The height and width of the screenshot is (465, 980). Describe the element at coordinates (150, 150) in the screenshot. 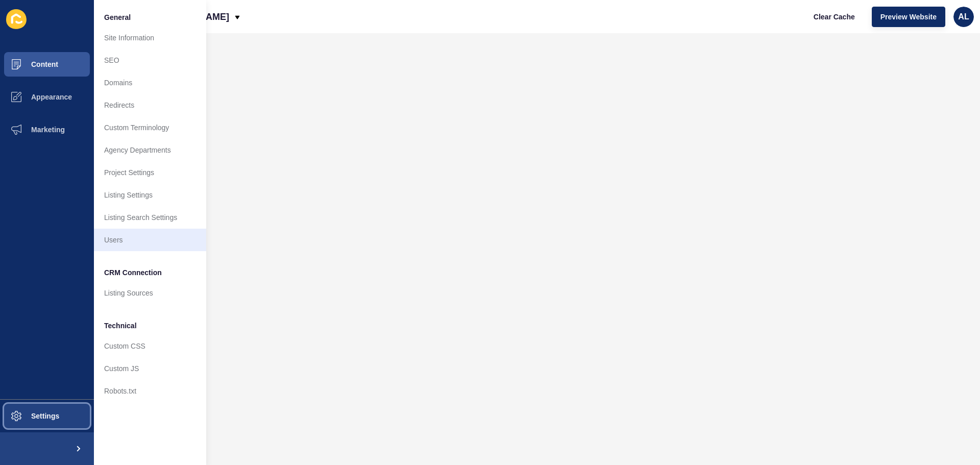

I see `a: Agency Departments` at that location.